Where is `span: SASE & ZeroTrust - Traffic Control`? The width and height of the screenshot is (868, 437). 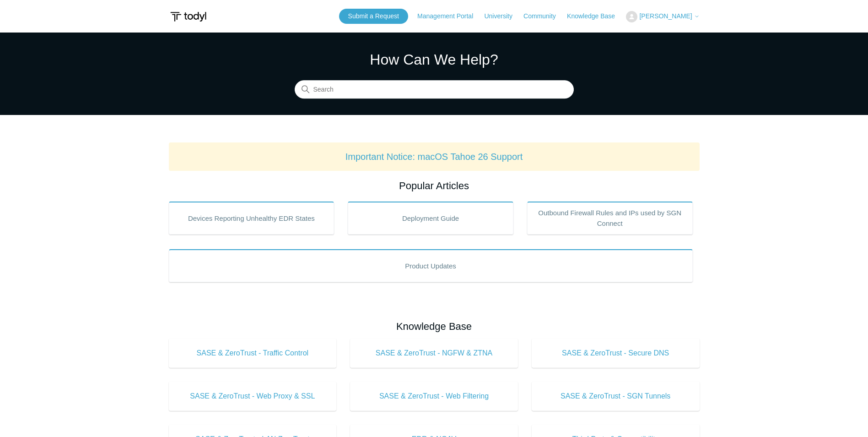
span: SASE & ZeroTrust - Traffic Control is located at coordinates (253, 353).